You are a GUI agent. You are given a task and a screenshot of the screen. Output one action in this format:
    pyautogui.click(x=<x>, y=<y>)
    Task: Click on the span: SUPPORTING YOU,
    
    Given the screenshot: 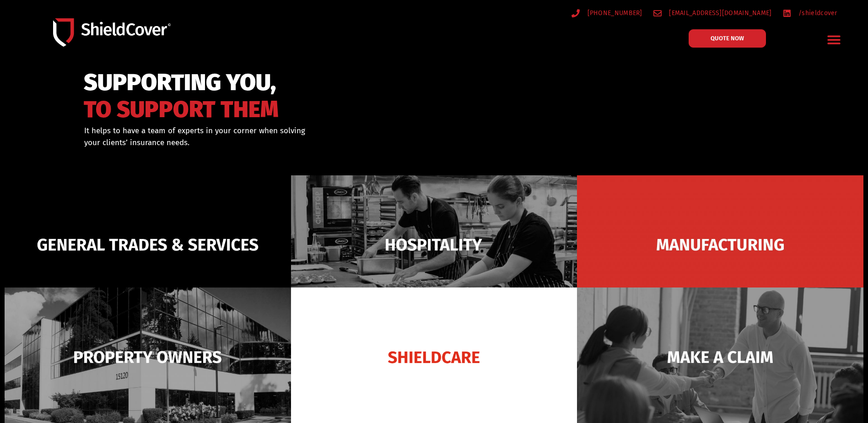 What is the action you would take?
    pyautogui.click(x=181, y=82)
    